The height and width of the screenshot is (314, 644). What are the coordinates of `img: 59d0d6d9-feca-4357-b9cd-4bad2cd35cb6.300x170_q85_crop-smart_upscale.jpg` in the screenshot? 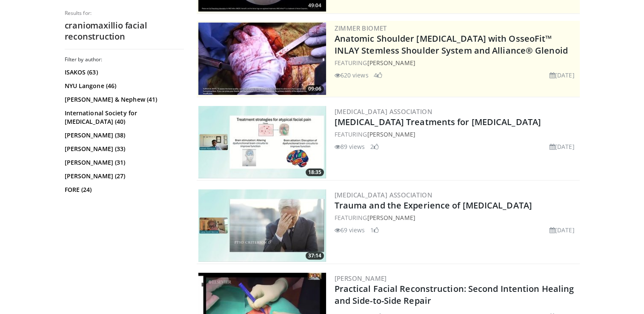 It's located at (262, 58).